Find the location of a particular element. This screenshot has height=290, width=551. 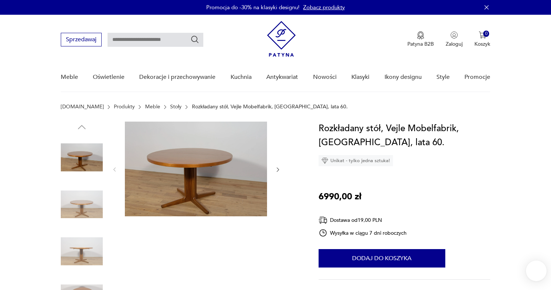

p: Promocja do -30% na klasyki designu! is located at coordinates (253, 7).